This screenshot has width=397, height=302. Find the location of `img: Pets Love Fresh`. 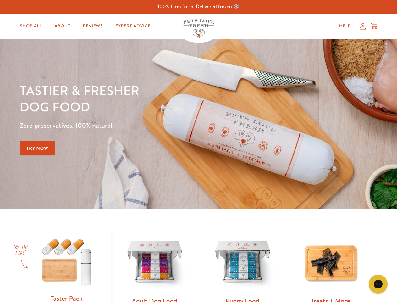

img: Pets Love Fresh is located at coordinates (199, 29).